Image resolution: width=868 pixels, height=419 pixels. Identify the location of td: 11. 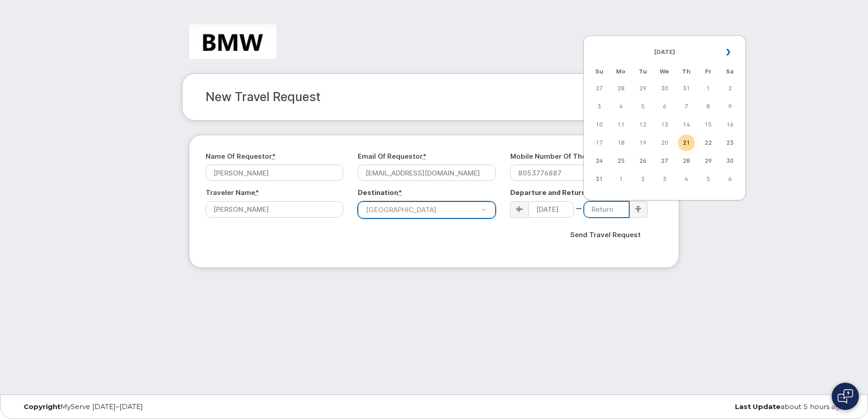
(621, 125).